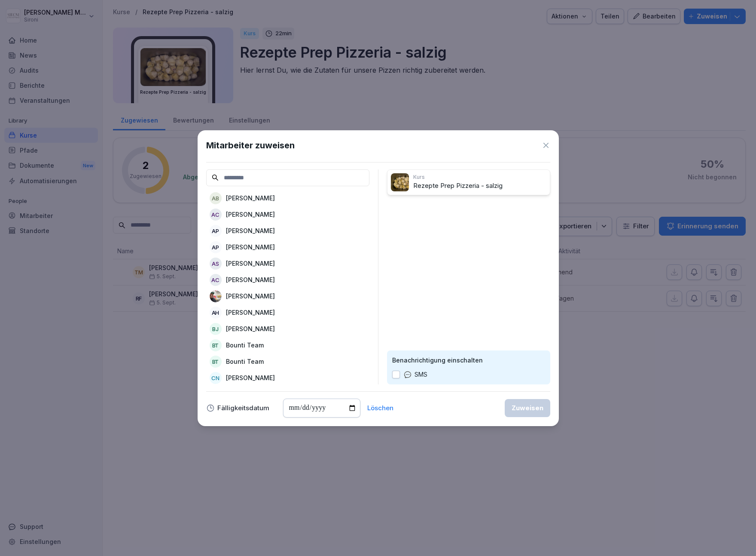 This screenshot has height=556, width=756. I want to click on div: AH, so click(216, 313).